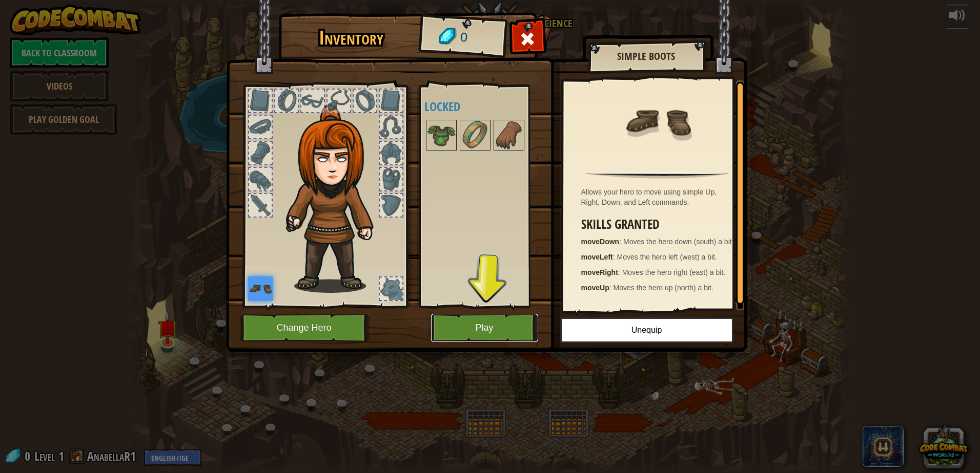  What do you see at coordinates (336, 198) in the screenshot?
I see `img: hair_f2.png` at bounding box center [336, 198].